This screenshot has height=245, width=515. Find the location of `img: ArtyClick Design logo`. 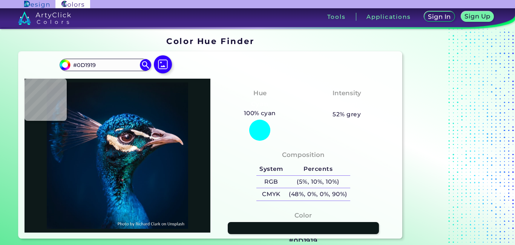

img: ArtyClick Design logo is located at coordinates (37, 4).